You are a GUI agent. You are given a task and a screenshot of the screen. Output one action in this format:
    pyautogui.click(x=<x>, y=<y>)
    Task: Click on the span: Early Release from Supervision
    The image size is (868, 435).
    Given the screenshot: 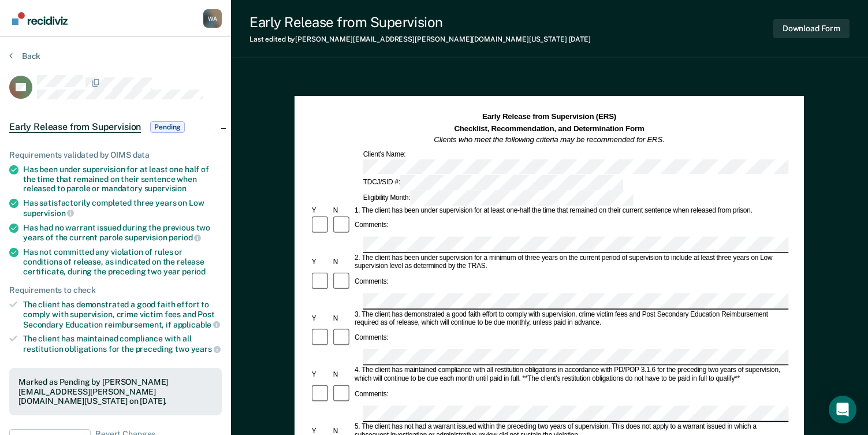 What is the action you would take?
    pyautogui.click(x=75, y=127)
    